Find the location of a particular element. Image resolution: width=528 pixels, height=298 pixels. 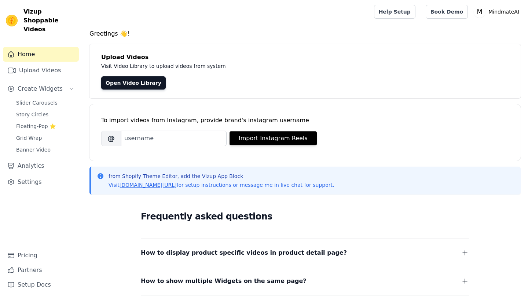

a: Story Circles is located at coordinates (45, 114).